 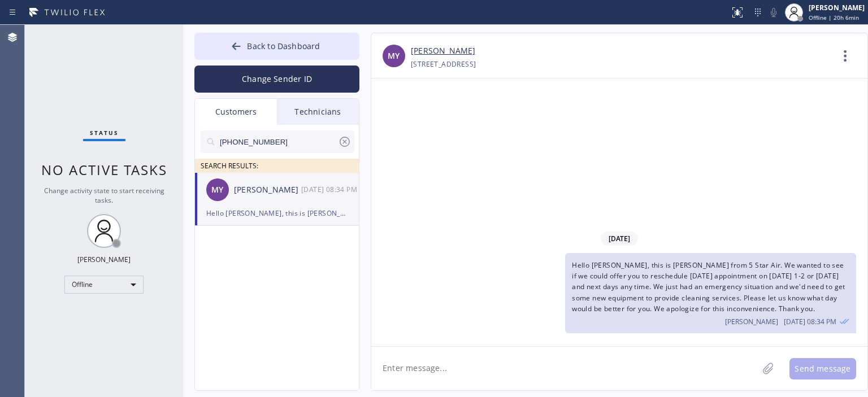 What do you see at coordinates (104, 285) in the screenshot?
I see `div: Offline` at bounding box center [104, 285].